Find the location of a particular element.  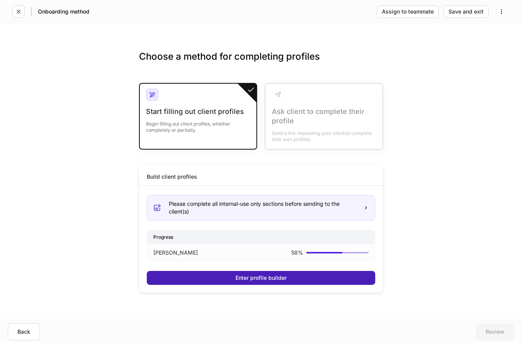

div: Assign to teammate is located at coordinates (408, 12).